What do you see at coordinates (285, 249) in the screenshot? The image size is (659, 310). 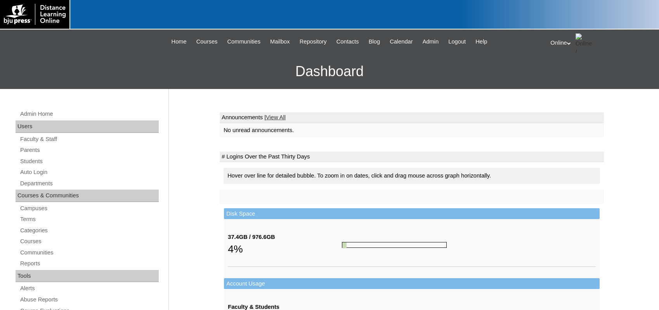 I see `div: 4%` at bounding box center [285, 249].